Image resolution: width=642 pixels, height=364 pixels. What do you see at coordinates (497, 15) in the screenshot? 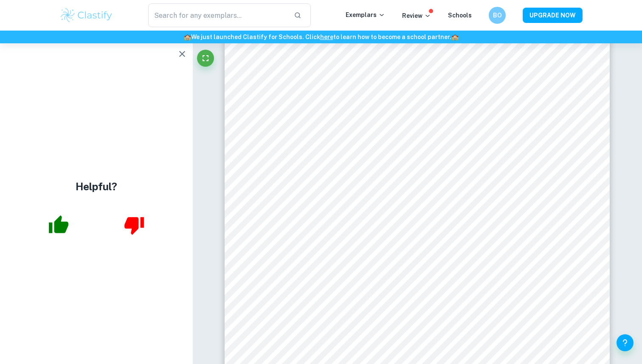
I see `button: BO` at bounding box center [497, 15].